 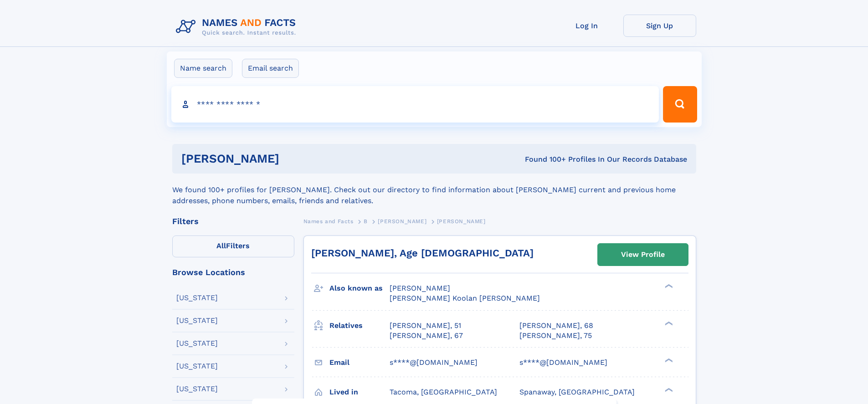 I want to click on div: View Profile, so click(x=643, y=254).